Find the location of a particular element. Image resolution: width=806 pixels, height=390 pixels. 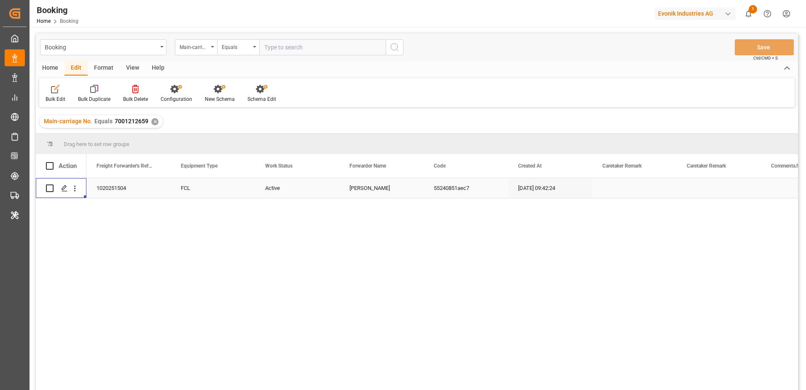

div: 1020251504 is located at coordinates (129, 188).